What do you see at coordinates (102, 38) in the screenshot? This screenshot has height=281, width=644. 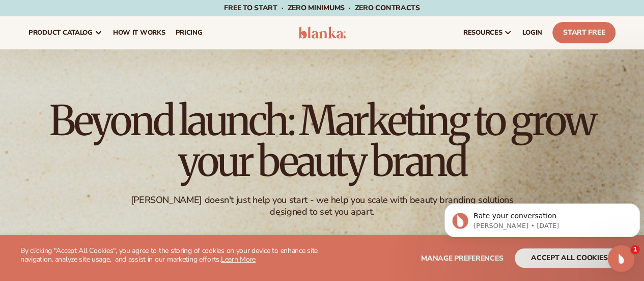 I see `div: message notification from Lee, 5d ago. Rate your conversation` at bounding box center [102, 38].